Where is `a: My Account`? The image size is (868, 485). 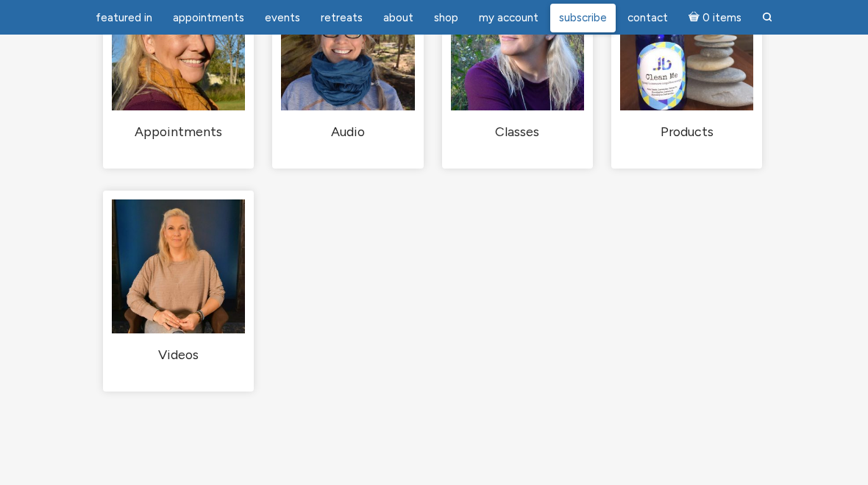
a: My Account is located at coordinates (509, 18).